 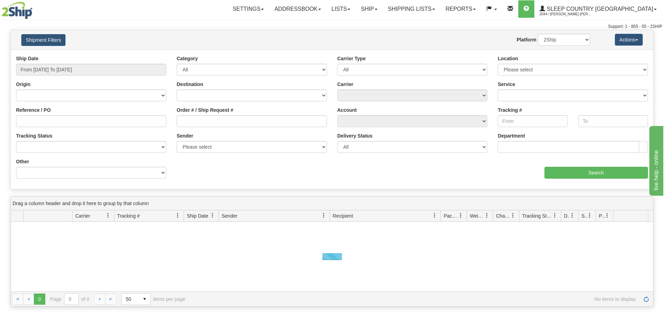 What do you see at coordinates (341, 9) in the screenshot?
I see `a: Lists` at bounding box center [341, 9].